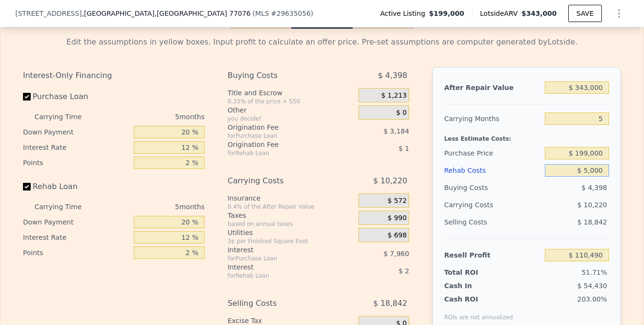 The width and height of the screenshot is (644, 325). I want to click on span: $ 54,430, so click(592, 286).